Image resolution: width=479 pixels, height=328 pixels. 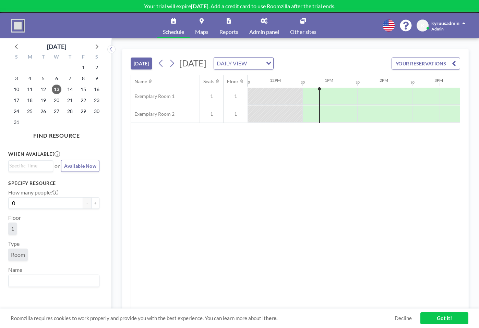 I want to click on span: Tuesday, August 26, 2025, so click(x=43, y=111).